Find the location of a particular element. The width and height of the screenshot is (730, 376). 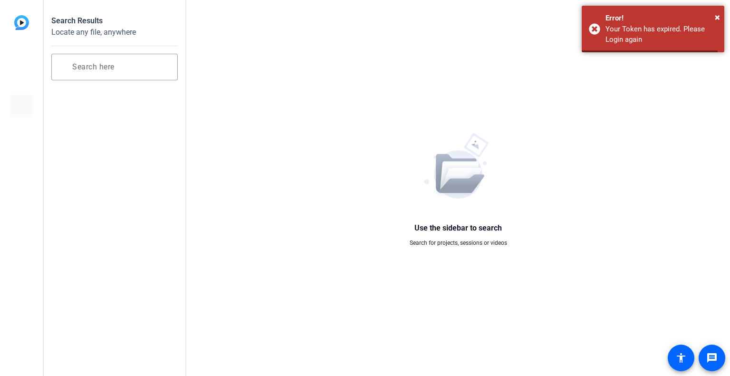

div: Your Token has expired. Please Login again is located at coordinates (661, 34).